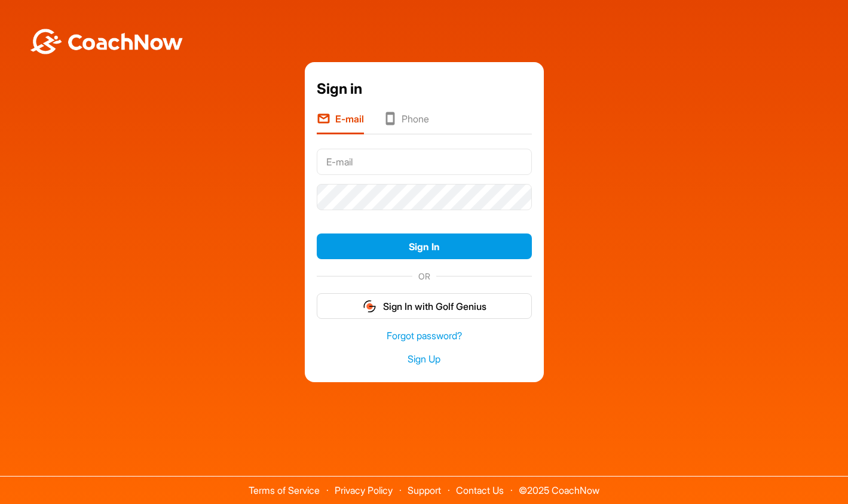 Image resolution: width=848 pixels, height=504 pixels. Describe the element at coordinates (107, 41) in the screenshot. I see `img: BwLJSsUCoWCh5upNqxVrqldRgqLPVwmV24tXu5FoVAoFEpwwqQ3VIfuoInZCoVCoTD4vwADAC3ZFMkVEQFDAAAAAElFTkSuQmCC` at that location.